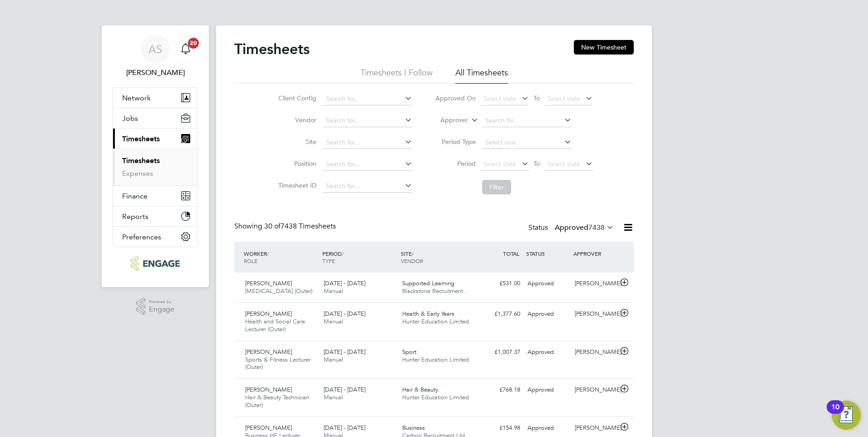 The width and height of the screenshot is (868, 437). Describe the element at coordinates (412, 260) in the screenshot. I see `span: VENDOR` at that location.